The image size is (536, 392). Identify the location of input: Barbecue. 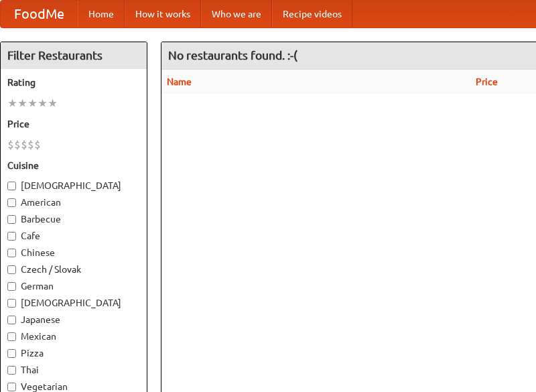
(12, 219).